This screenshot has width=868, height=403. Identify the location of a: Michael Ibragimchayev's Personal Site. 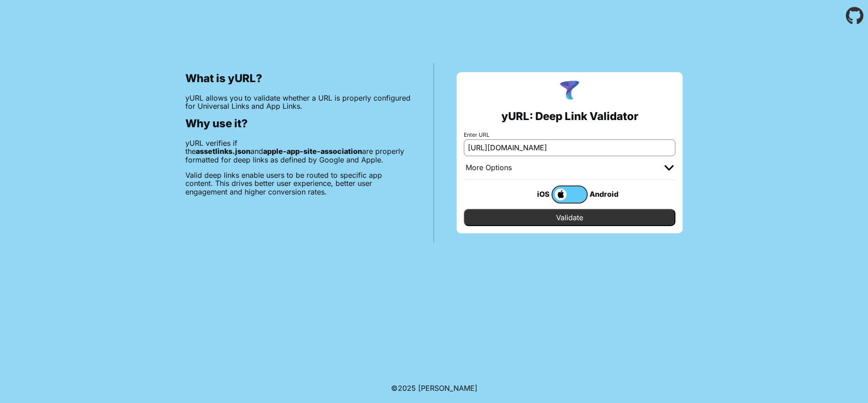
(447, 388).